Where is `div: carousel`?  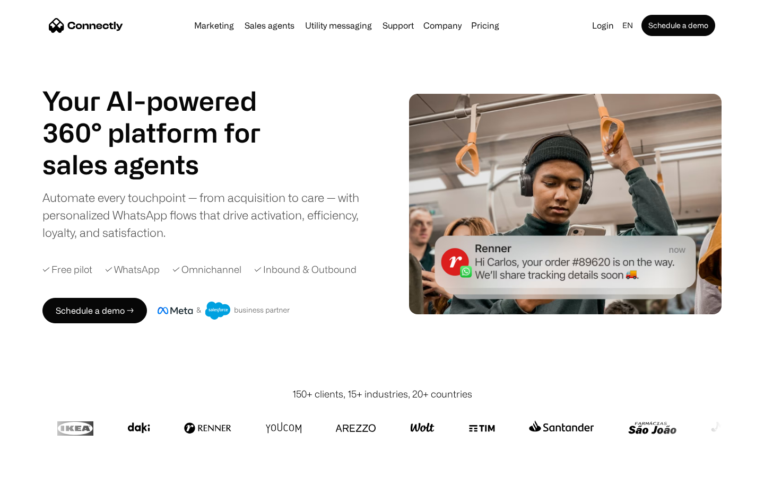 div: carousel is located at coordinates (164, 164).